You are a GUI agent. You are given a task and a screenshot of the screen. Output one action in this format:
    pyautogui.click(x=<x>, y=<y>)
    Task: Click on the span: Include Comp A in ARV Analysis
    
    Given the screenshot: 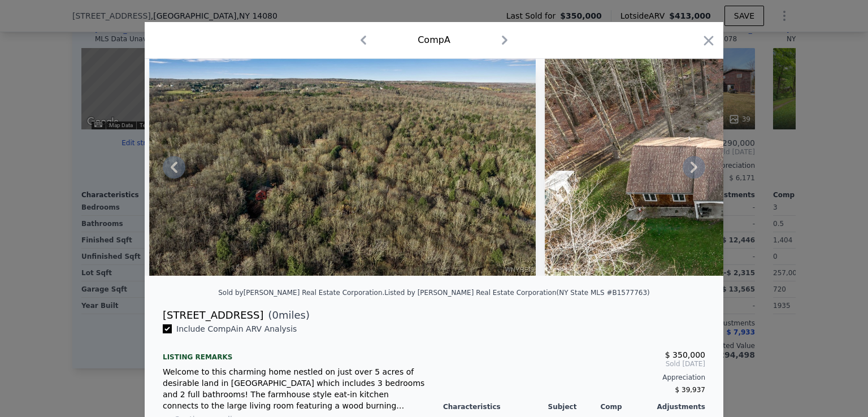 What is the action you would take?
    pyautogui.click(x=236, y=329)
    